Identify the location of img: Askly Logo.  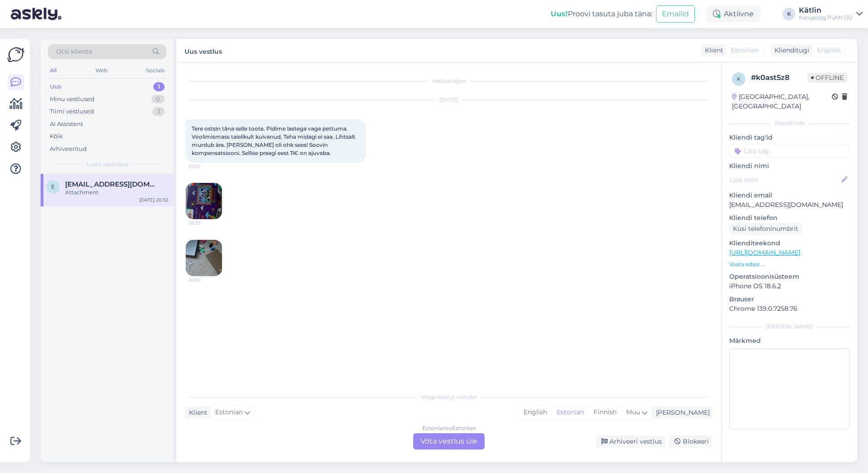
(16, 55).